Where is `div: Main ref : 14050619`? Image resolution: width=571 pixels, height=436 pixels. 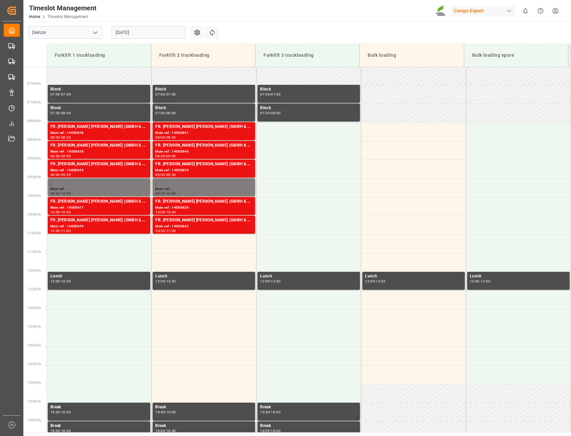 div: Main ref : 14050619 is located at coordinates (99, 226).